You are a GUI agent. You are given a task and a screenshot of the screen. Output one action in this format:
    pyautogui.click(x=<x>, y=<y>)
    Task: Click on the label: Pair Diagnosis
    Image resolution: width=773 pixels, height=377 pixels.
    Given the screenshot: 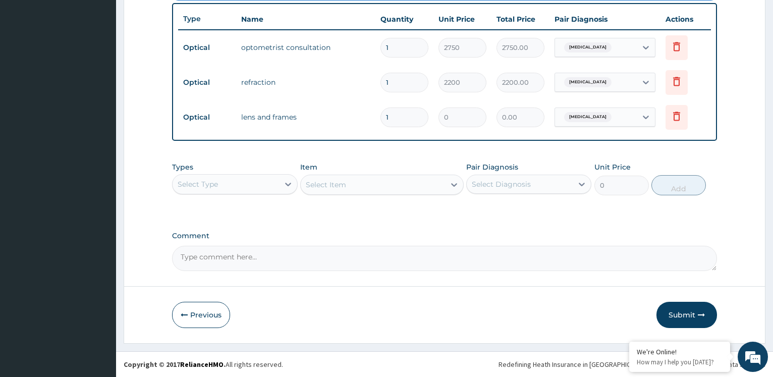 What is the action you would take?
    pyautogui.click(x=492, y=167)
    